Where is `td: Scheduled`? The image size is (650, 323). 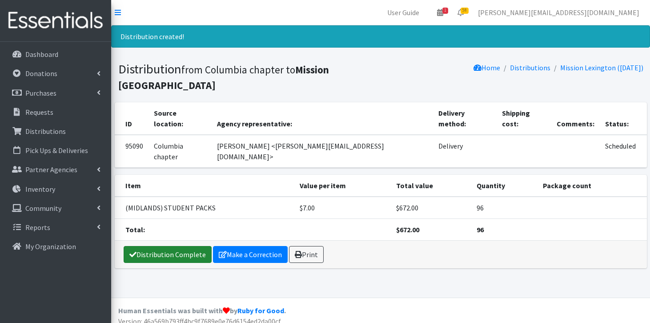 td: Scheduled is located at coordinates (623, 151).